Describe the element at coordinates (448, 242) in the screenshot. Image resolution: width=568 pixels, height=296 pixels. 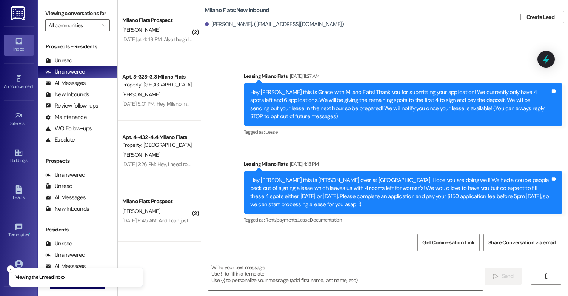
I see `button: Get Conversation Link` at that location.